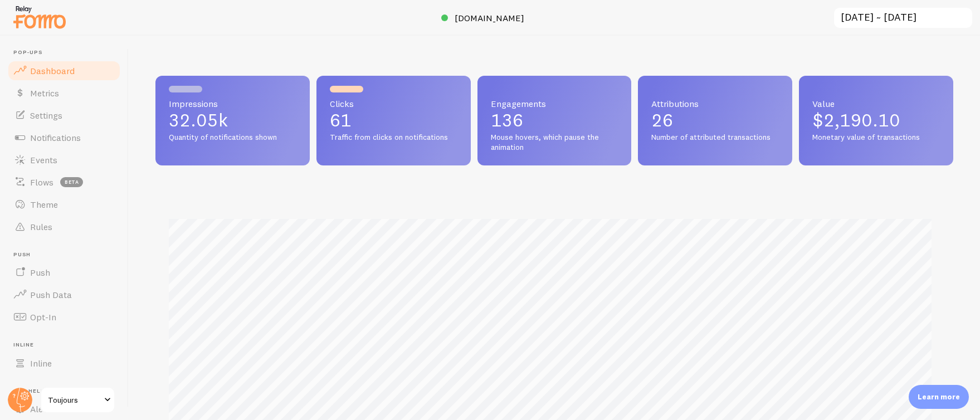  I want to click on span: $2,190.10, so click(856, 120).